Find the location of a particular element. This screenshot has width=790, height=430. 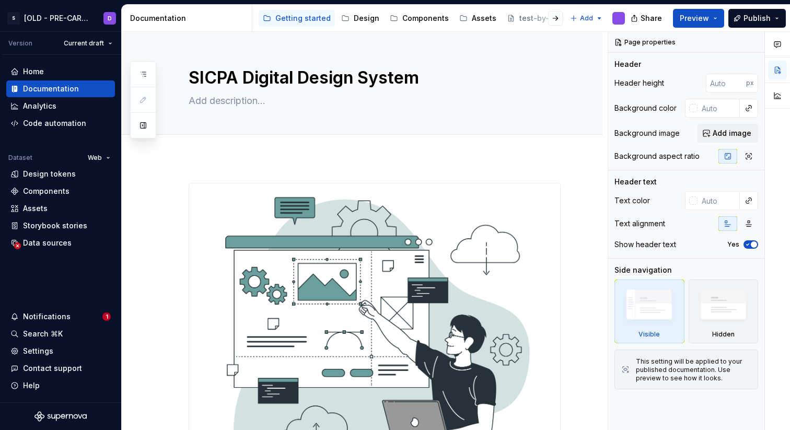

button: Current draft is located at coordinates (88, 43).